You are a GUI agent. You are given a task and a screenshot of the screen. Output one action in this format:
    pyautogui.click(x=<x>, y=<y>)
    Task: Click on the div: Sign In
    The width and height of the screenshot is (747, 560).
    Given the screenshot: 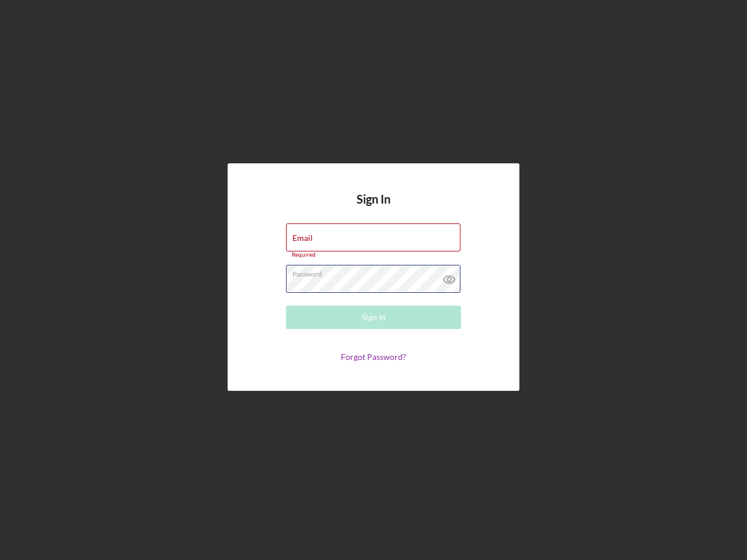 What is the action you would take?
    pyautogui.click(x=374, y=318)
    